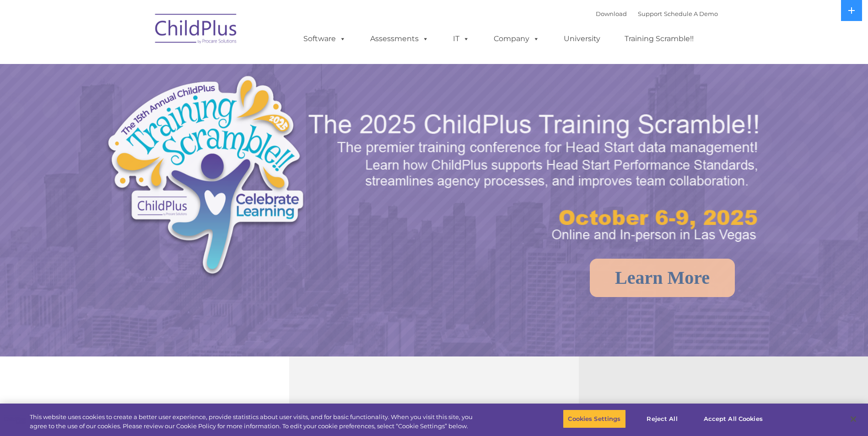 The height and width of the screenshot is (436, 868). Describe the element at coordinates (324, 39) in the screenshot. I see `a: Software` at that location.